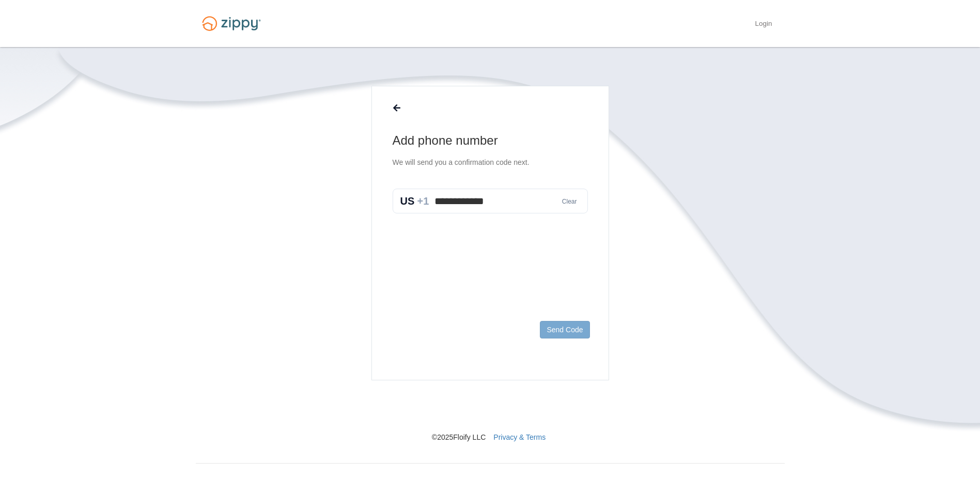 The width and height of the screenshot is (980, 493). What do you see at coordinates (490, 140) in the screenshot?
I see `h1: Add phone number` at bounding box center [490, 140].